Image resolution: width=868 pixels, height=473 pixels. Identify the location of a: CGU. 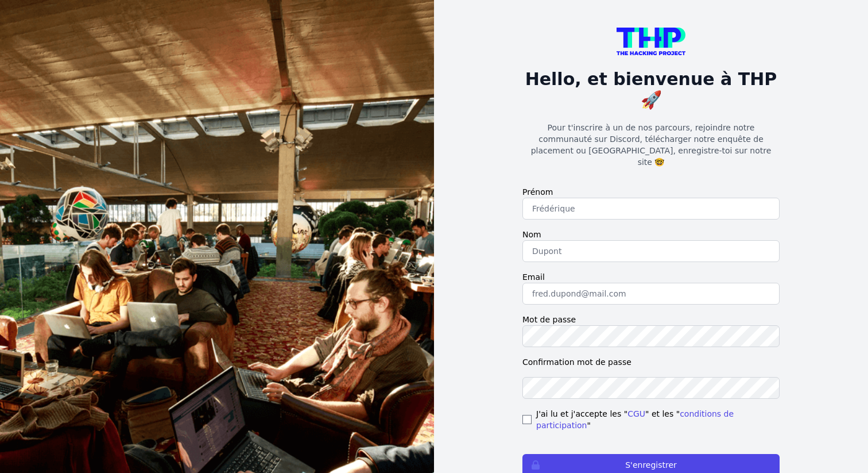
(636, 413).